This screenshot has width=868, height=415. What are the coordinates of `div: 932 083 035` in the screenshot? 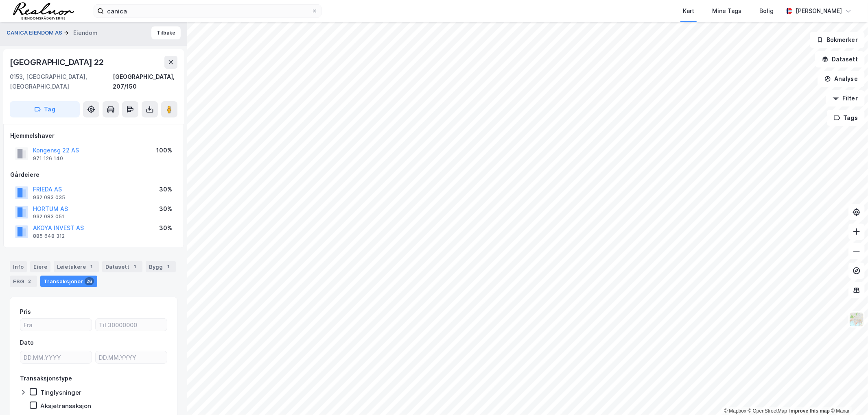 It's located at (49, 197).